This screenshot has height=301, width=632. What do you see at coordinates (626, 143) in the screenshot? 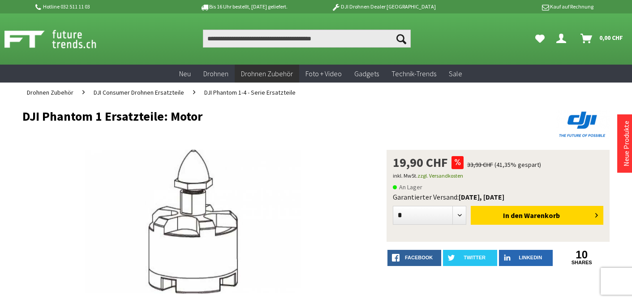
I see `a: Neue Produkte` at bounding box center [626, 143].